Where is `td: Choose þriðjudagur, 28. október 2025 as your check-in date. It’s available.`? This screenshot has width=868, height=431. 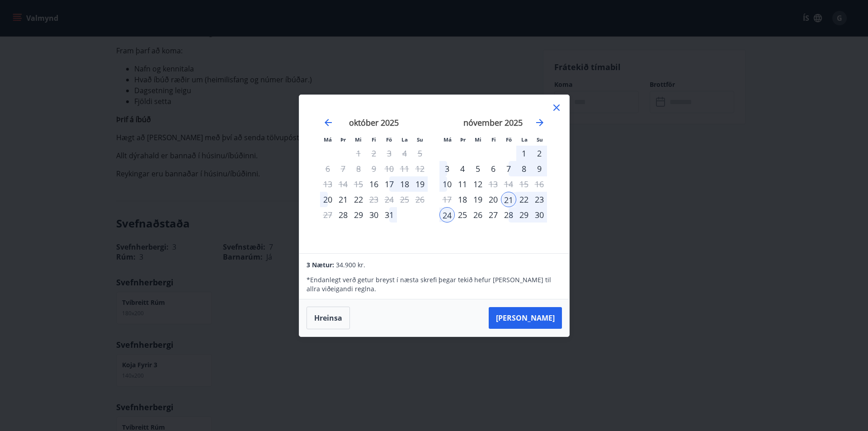
td: Choose þriðjudagur, 28. október 2025 as your check-in date. It’s available. is located at coordinates (343, 215).